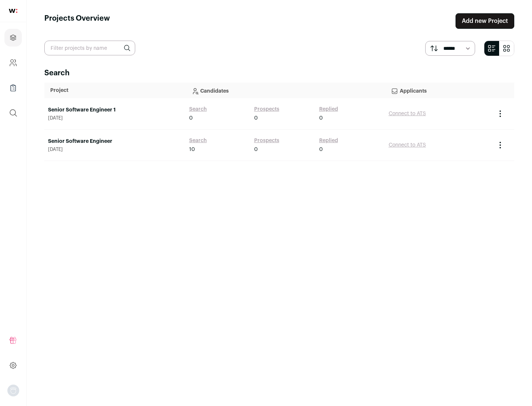 The image size is (532, 406). Describe the element at coordinates (438, 90) in the screenshot. I see `p: Applicants` at that location.